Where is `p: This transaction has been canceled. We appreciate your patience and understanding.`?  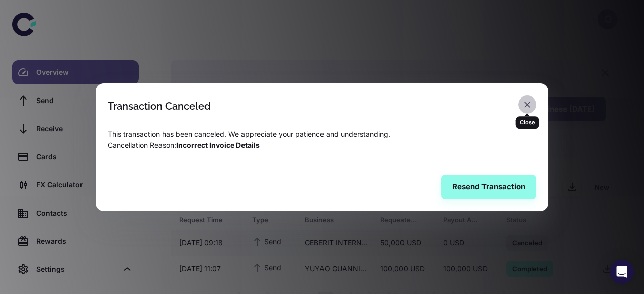 p: This transaction has been canceled. We appreciate your patience and understanding. is located at coordinates (322, 134).